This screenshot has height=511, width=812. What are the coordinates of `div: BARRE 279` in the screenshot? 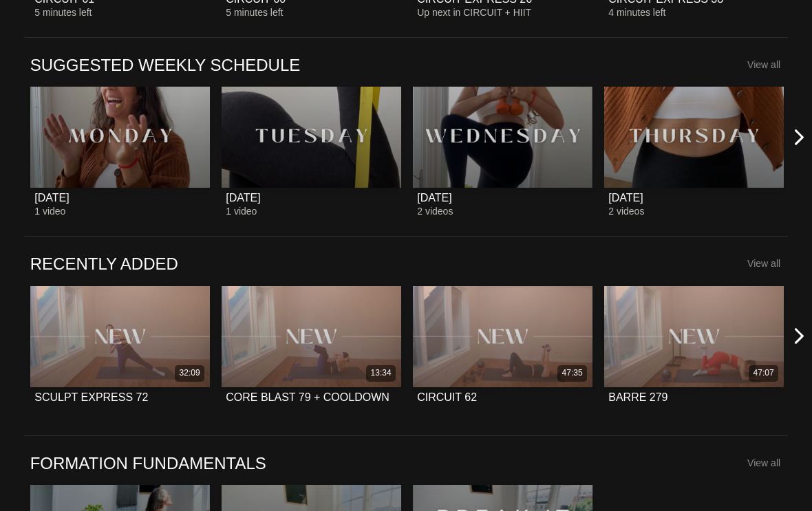 It's located at (637, 397).